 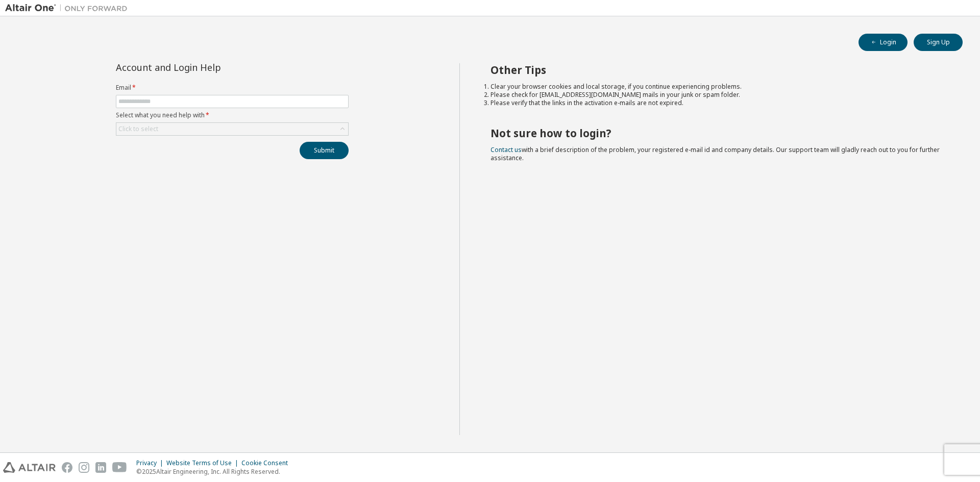 I want to click on div: Privacy, so click(x=151, y=463).